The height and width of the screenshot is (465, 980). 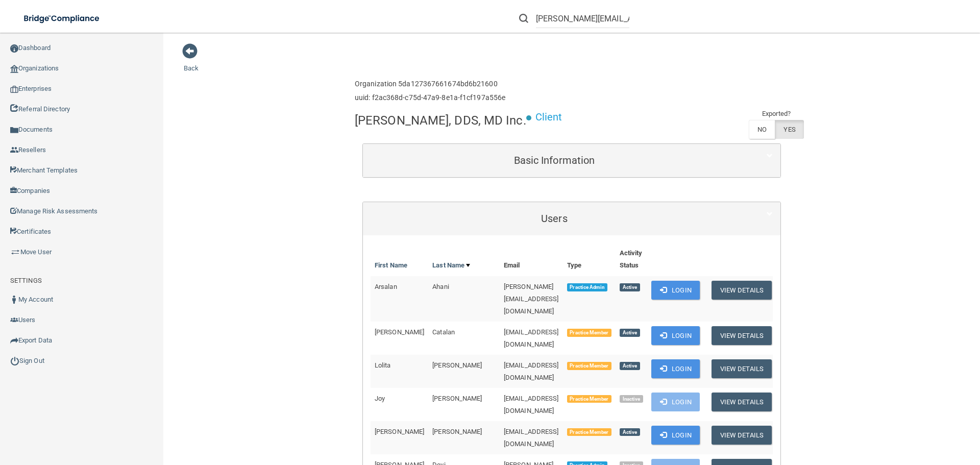 I want to click on img: icon-users.e205127d.png, so click(x=14, y=320).